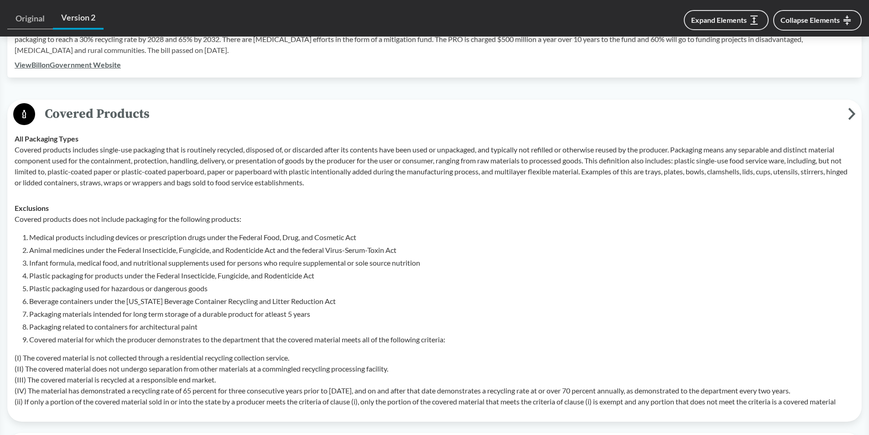 The height and width of the screenshot is (435, 869). Describe the element at coordinates (441, 263) in the screenshot. I see `li: Infant formula, medical food, and nutritional supplements used for persons who require supplement...` at that location.